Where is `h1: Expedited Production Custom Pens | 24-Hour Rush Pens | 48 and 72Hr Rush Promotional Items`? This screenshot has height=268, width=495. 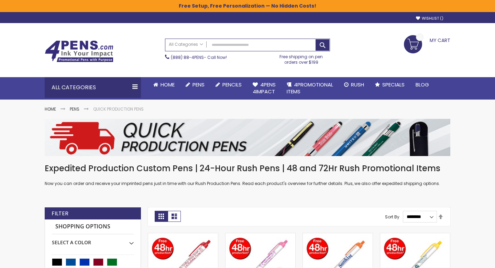
h1: Expedited Production Custom Pens | 24-Hour Rush Pens | 48 and 72Hr Rush Promotional Items is located at coordinates (248, 168).